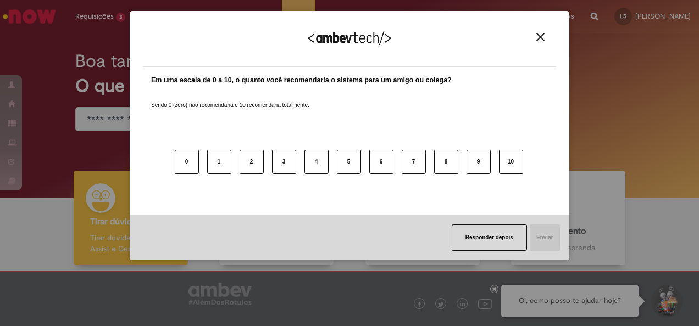 This screenshot has height=326, width=699. Describe the element at coordinates (479, 162) in the screenshot. I see `button: 9` at that location.